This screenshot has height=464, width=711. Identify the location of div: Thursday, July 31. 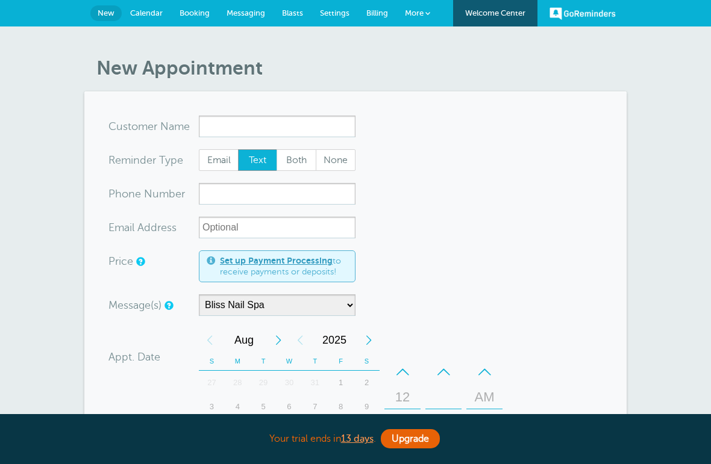
(314, 383).